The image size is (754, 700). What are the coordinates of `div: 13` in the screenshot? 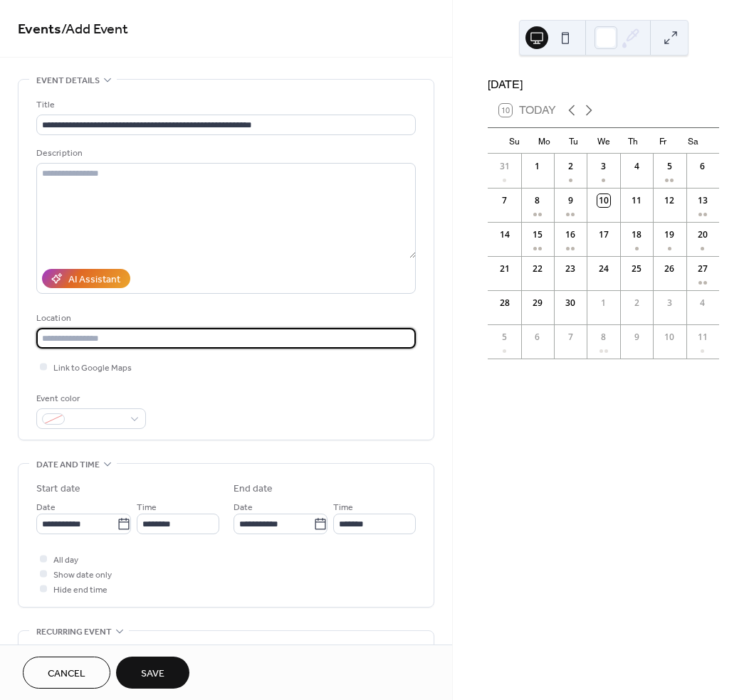 It's located at (703, 201).